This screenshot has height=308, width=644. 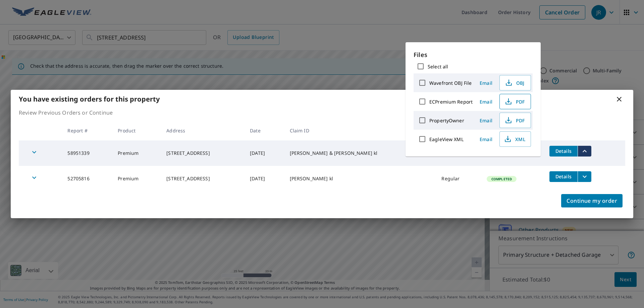 I want to click on button: Continue my order, so click(x=592, y=201).